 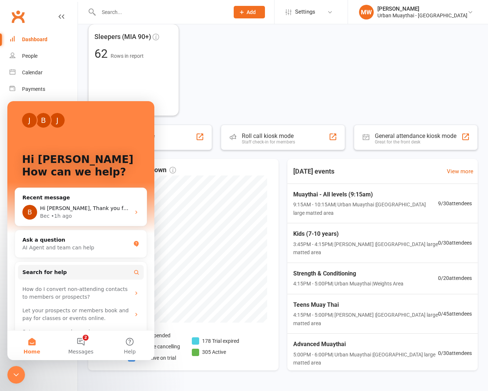 I want to click on span: Kids (7-10 years), so click(x=366, y=234).